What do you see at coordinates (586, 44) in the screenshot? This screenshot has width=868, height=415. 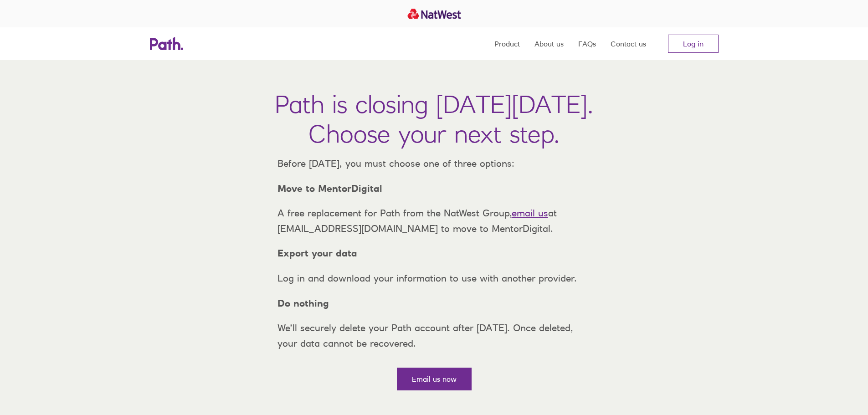 I see `a: FAQs` at bounding box center [586, 44].